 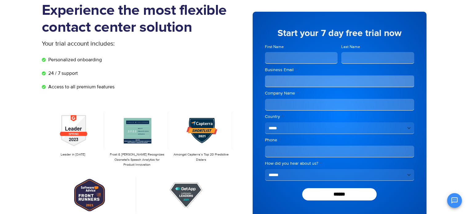 What do you see at coordinates (138, 19) in the screenshot?
I see `h1: Experience the most flexible contact center solution` at bounding box center [138, 19].